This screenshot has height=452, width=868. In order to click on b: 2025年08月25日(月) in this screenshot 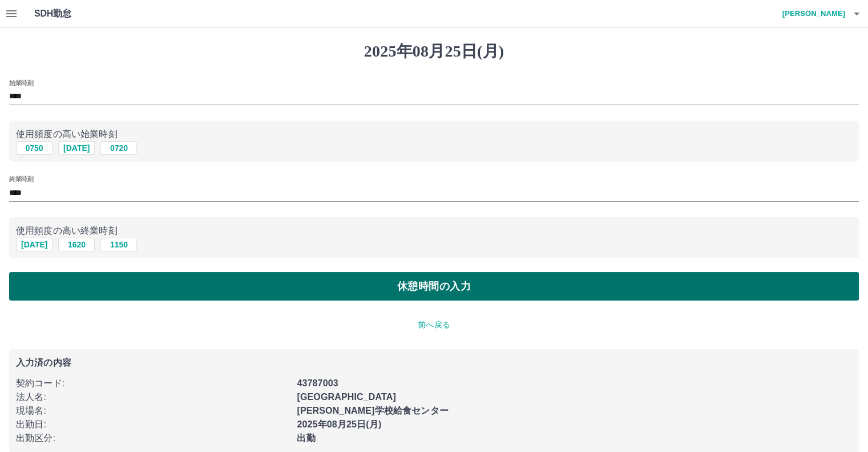, I will do `click(339, 424)`.